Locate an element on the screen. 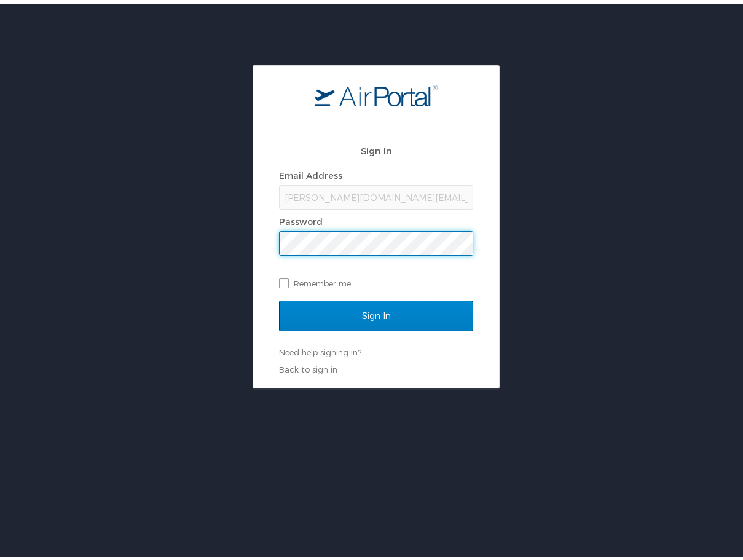  input: Sign In is located at coordinates (376, 312).